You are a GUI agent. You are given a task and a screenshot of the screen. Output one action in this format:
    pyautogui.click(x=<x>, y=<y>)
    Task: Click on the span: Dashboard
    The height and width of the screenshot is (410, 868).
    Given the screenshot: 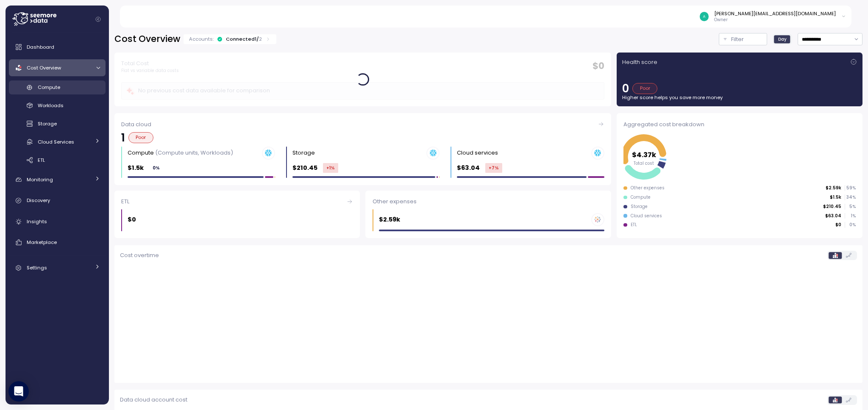 What is the action you would take?
    pyautogui.click(x=40, y=47)
    